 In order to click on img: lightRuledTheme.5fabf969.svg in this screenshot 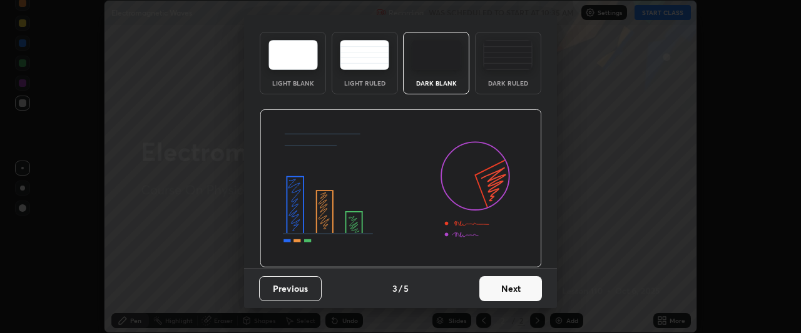, I will do `click(364, 55)`.